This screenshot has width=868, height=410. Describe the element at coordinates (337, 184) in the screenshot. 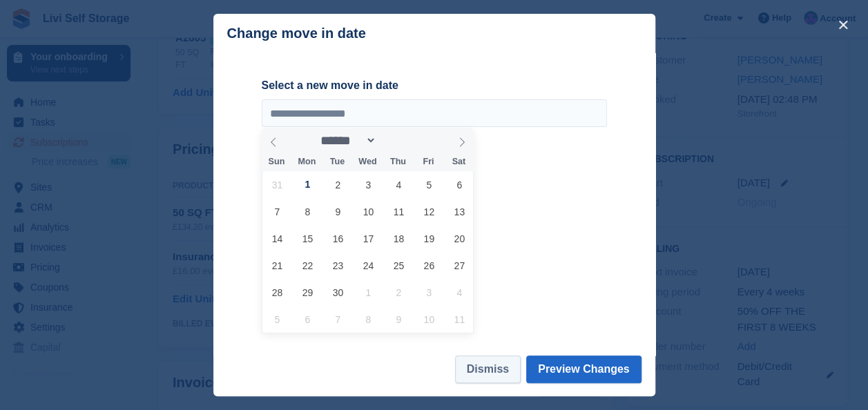

I see `span: September 2, 2025` at that location.